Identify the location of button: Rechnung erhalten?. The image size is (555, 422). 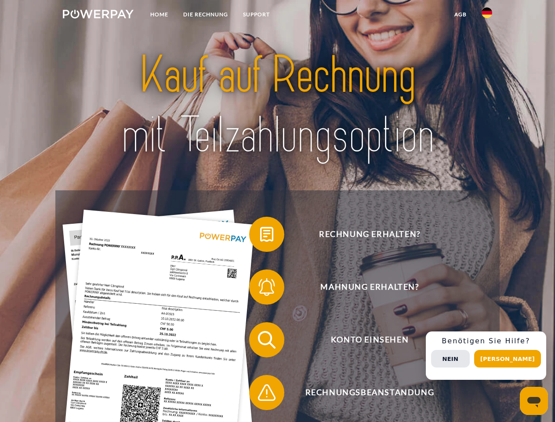
(363, 234).